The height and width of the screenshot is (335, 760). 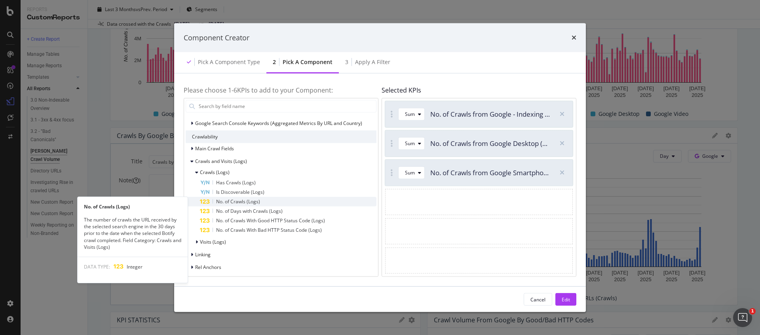 I want to click on span: 1, so click(x=752, y=311).